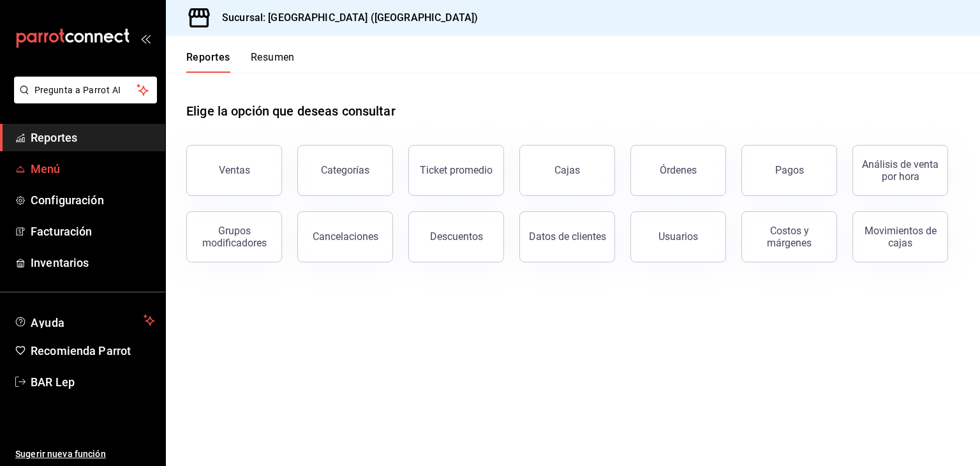 The height and width of the screenshot is (466, 980). What do you see at coordinates (456, 171) in the screenshot?
I see `button: Ticket promedio` at bounding box center [456, 171].